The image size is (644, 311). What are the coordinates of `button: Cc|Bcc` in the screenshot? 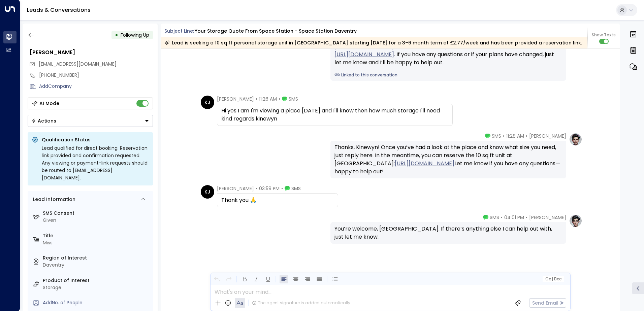 It's located at (553, 279).